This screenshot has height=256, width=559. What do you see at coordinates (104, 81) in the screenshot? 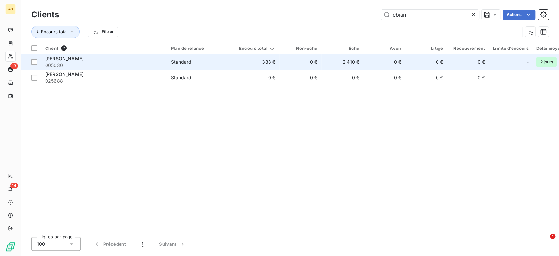
I see `span: 025688` at bounding box center [104, 81].